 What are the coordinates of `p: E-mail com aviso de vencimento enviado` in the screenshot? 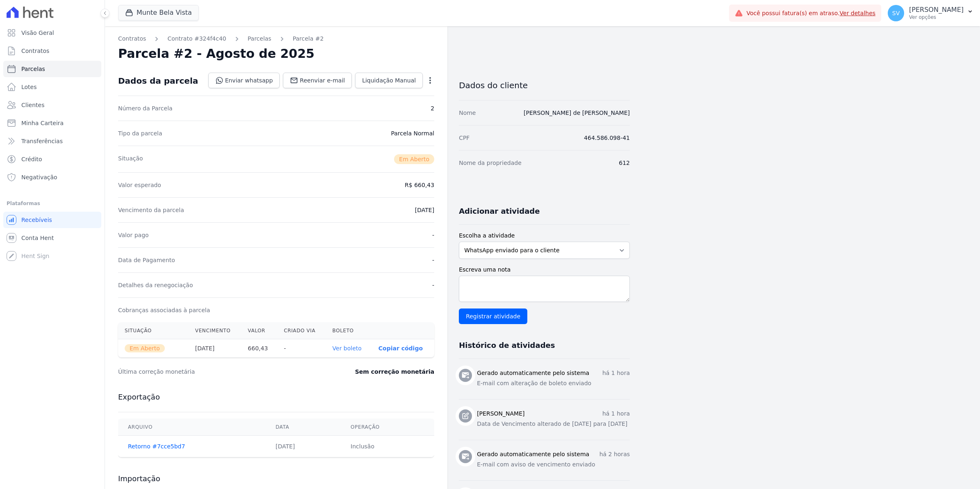 It's located at (553, 464).